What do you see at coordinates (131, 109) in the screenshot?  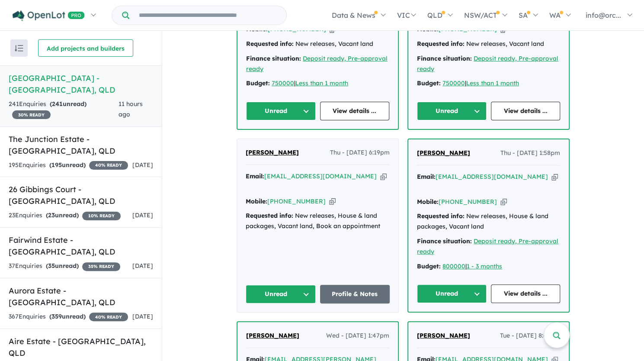 I see `span: 11 hours ago` at bounding box center [131, 109].